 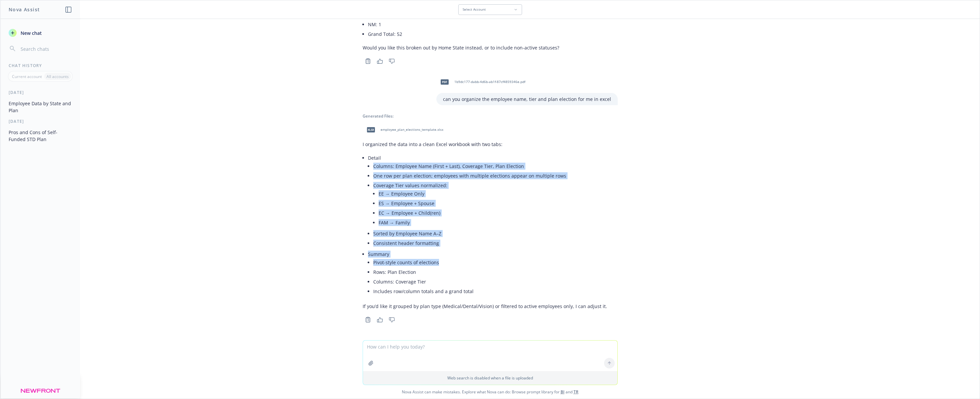 I want to click on li: Includes row/column totals and a grand total, so click(x=490, y=291).